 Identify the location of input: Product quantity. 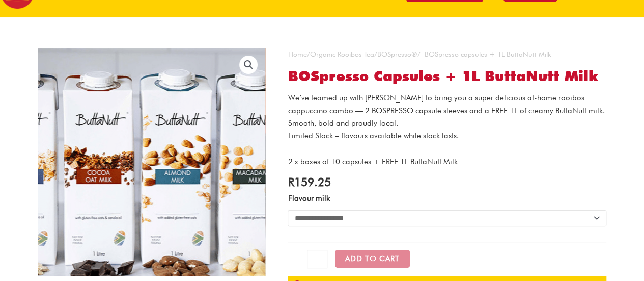
(316, 259).